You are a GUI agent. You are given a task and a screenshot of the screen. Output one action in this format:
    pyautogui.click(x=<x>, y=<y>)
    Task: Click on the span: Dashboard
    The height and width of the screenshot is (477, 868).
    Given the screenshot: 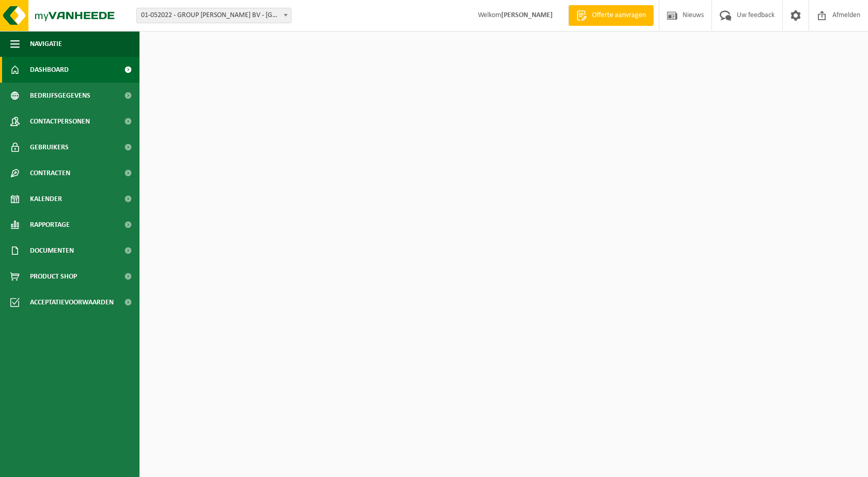 What is the action you would take?
    pyautogui.click(x=49, y=70)
    